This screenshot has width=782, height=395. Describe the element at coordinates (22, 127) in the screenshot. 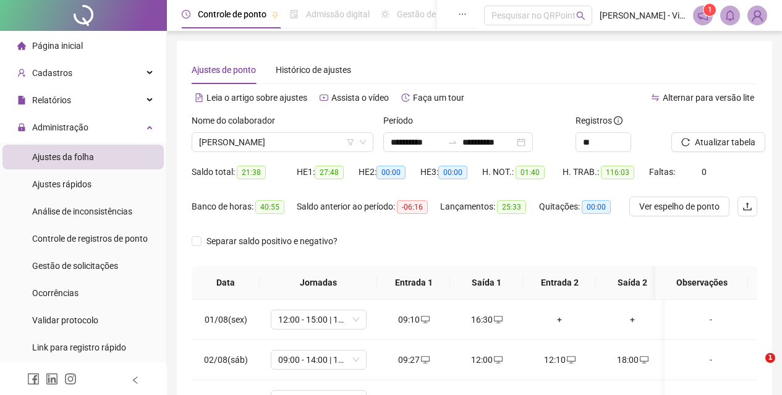

I see `span: lock` at that location.